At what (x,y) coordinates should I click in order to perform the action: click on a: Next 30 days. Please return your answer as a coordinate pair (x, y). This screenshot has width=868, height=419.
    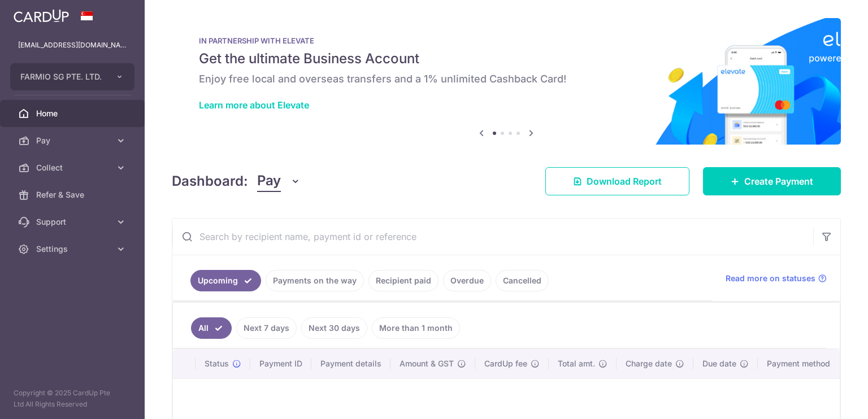
    Looking at the image, I should click on (334, 328).